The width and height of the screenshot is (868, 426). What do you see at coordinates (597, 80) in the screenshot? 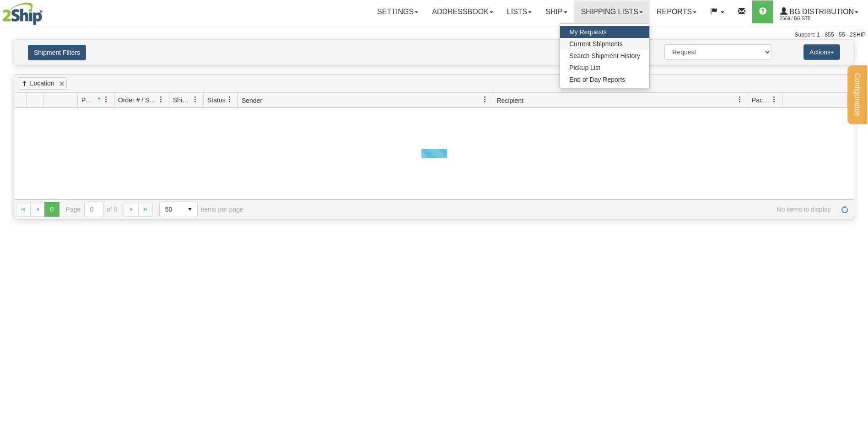
I see `span: End of Day Reports` at bounding box center [597, 80].